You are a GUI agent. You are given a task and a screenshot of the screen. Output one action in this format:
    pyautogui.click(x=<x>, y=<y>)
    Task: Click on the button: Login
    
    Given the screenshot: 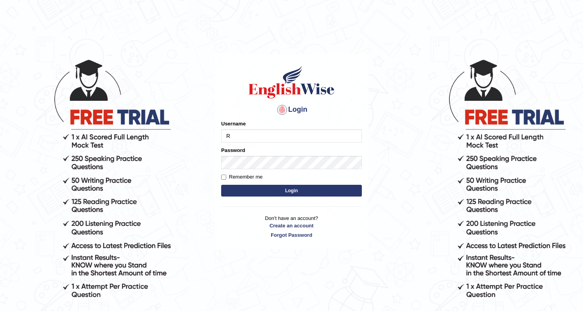 What is the action you would take?
    pyautogui.click(x=292, y=191)
    